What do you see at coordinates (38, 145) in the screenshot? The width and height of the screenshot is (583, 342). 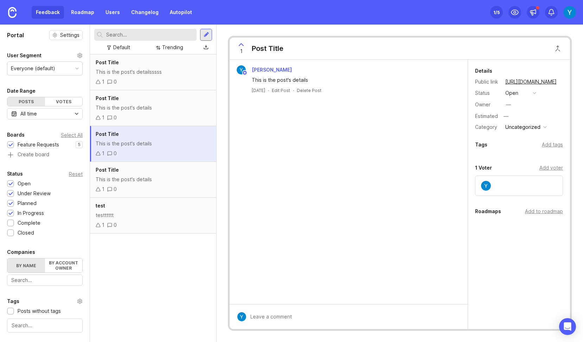 I see `div: Feature Requests` at bounding box center [38, 145].